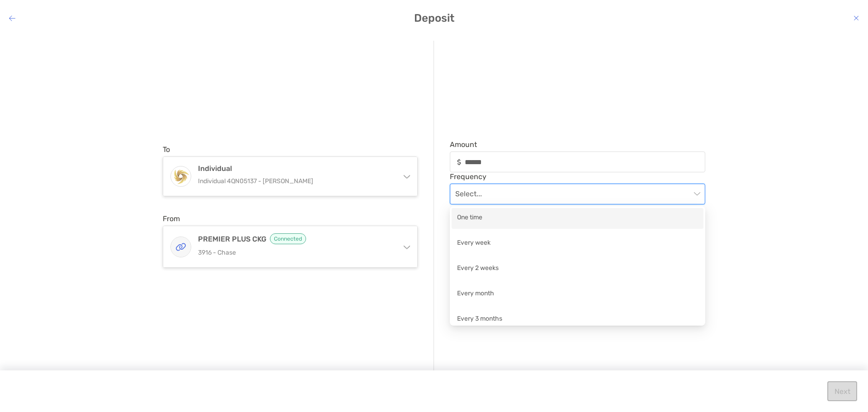 The height and width of the screenshot is (412, 868). I want to click on p: 3916 - Chase, so click(296, 253).